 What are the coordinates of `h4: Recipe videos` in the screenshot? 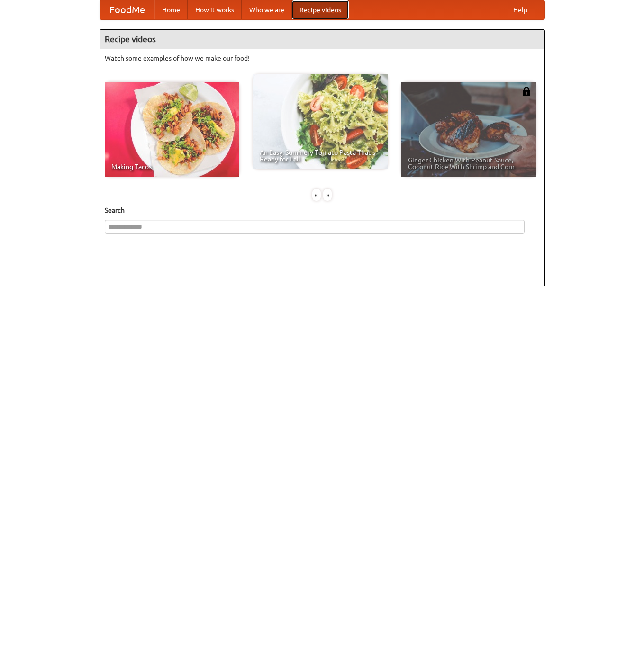 It's located at (322, 39).